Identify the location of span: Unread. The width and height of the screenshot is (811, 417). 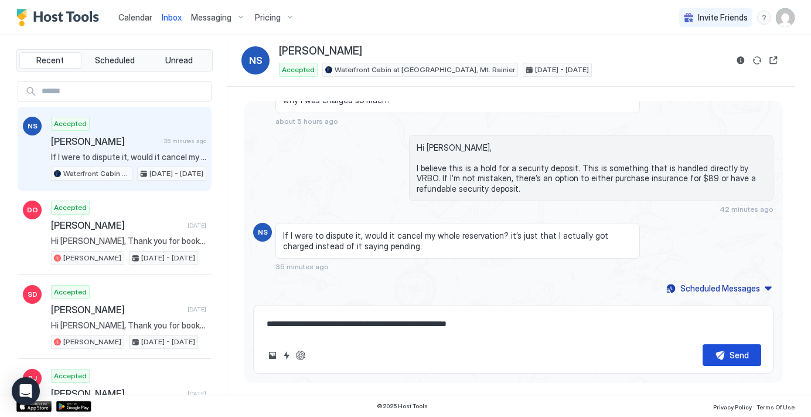
(179, 60).